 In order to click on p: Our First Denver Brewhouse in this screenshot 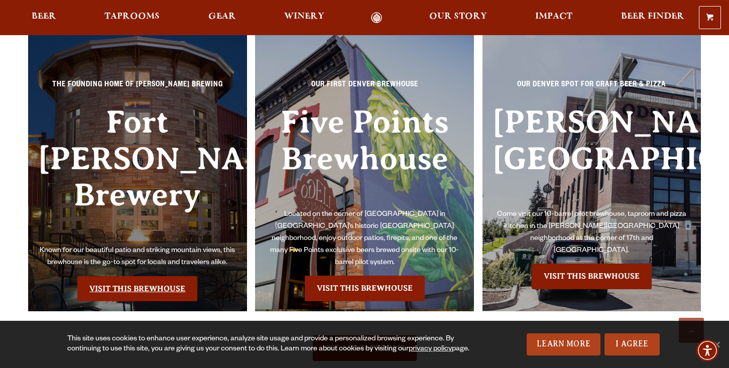, I will do `click(364, 88)`.